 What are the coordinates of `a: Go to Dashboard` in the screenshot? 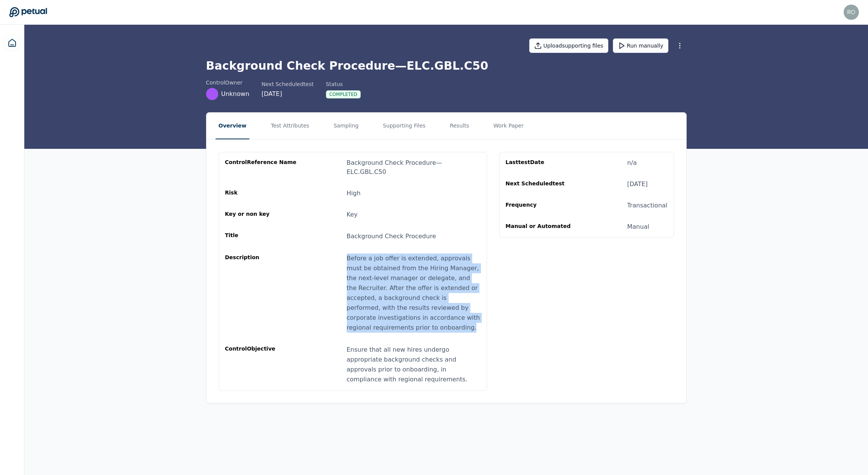 It's located at (28, 12).